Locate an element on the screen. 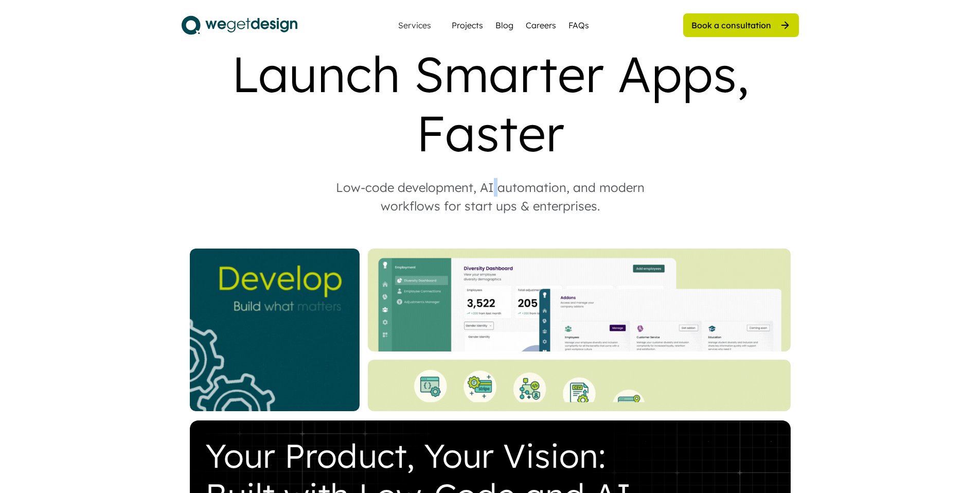 The height and width of the screenshot is (493, 980). div: Blog is located at coordinates (504, 25).